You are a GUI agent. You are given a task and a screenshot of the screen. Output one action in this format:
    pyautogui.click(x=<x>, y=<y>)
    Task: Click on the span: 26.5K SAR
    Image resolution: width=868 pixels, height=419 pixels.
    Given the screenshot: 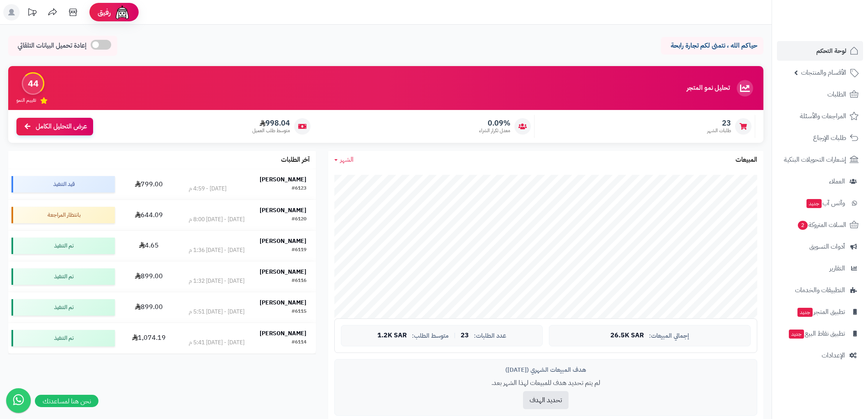 What is the action you would take?
    pyautogui.click(x=628, y=336)
    